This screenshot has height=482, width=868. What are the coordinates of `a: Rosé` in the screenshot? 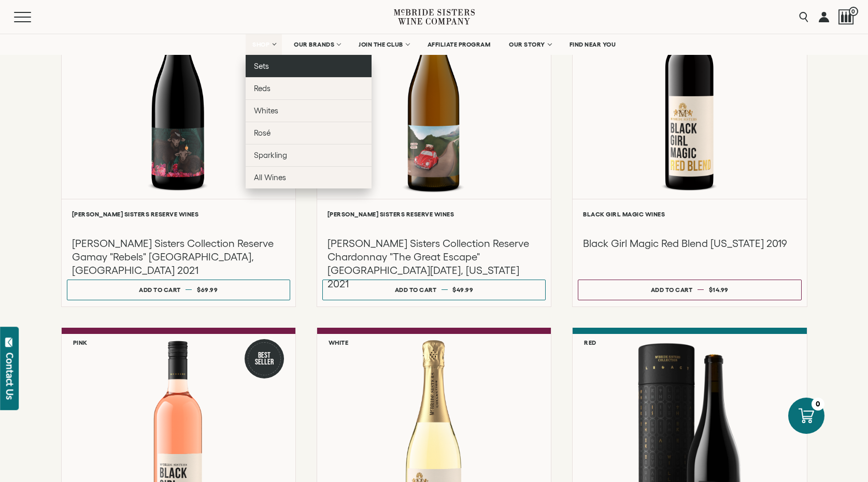 It's located at (308, 133).